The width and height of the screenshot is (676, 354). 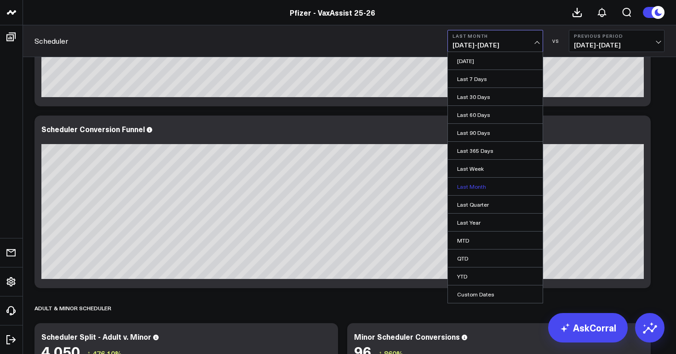 I want to click on b: Last Month, so click(x=495, y=36).